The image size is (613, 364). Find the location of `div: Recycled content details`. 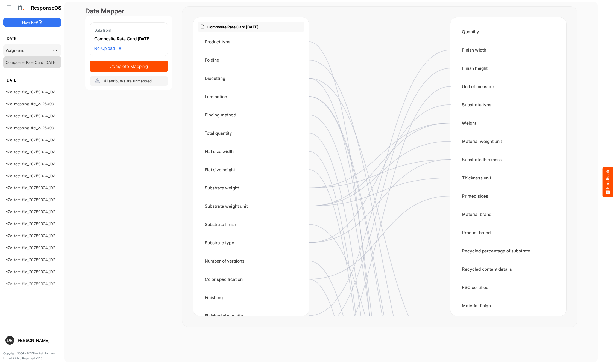

div: Recycled content details is located at coordinates (508, 270).